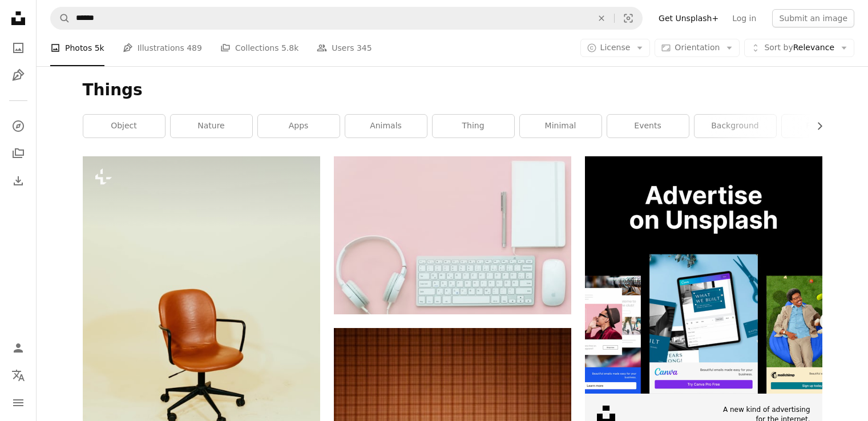  Describe the element at coordinates (735, 126) in the screenshot. I see `a: background` at that location.